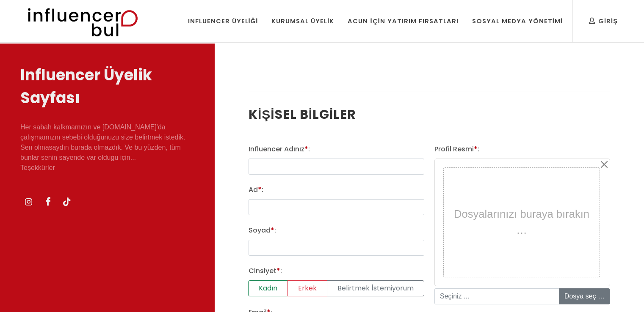 This screenshot has width=644, height=312. Describe the element at coordinates (402, 21) in the screenshot. I see `div: Acun İçin Yatırım Fırsatları` at that location.